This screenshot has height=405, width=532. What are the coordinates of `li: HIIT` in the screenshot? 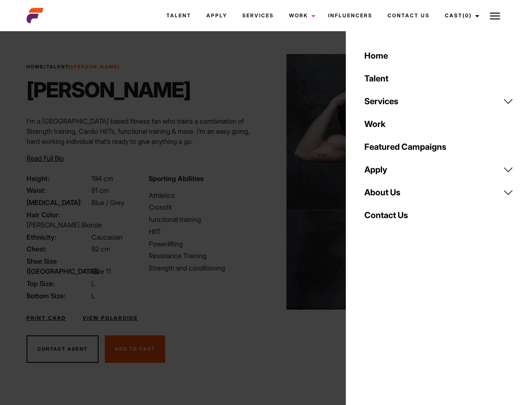 It's located at (205, 231).